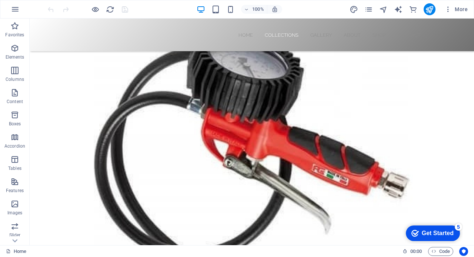  Describe the element at coordinates (354, 9) in the screenshot. I see `button: design` at that location.